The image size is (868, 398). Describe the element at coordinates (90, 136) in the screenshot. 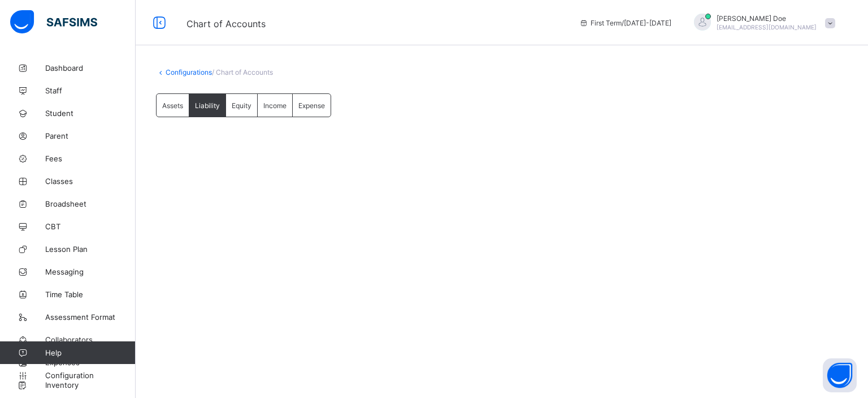

I see `span: Parent` at that location.